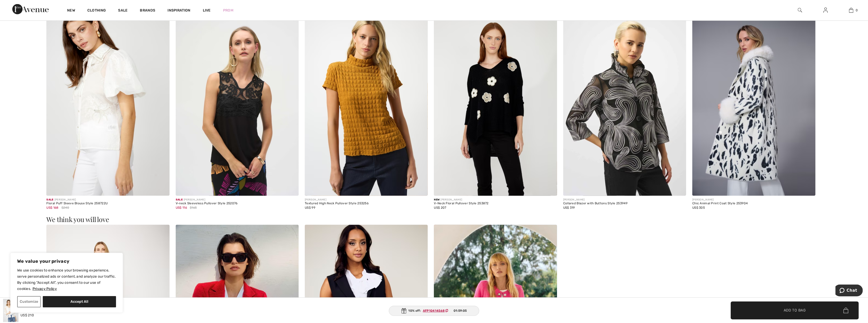 Image resolution: width=868 pixels, height=323 pixels. I want to click on a: Sale, so click(122, 11).